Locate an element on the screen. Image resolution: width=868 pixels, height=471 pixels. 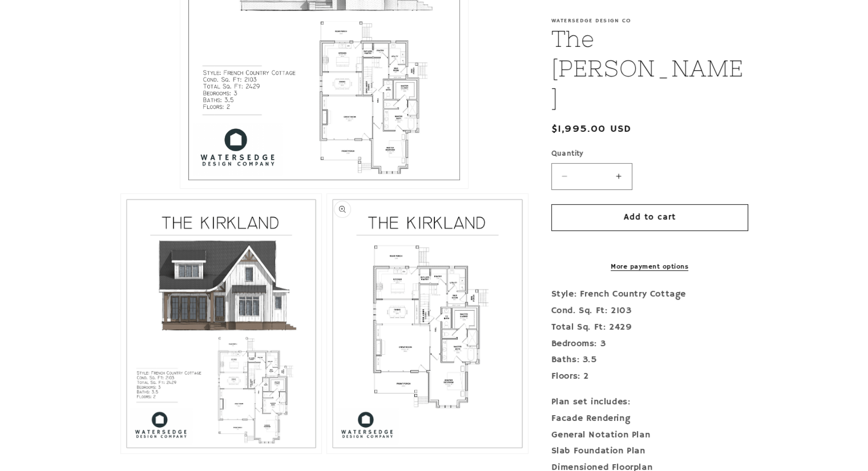
div: Facade Rendering is located at coordinates (650, 419).